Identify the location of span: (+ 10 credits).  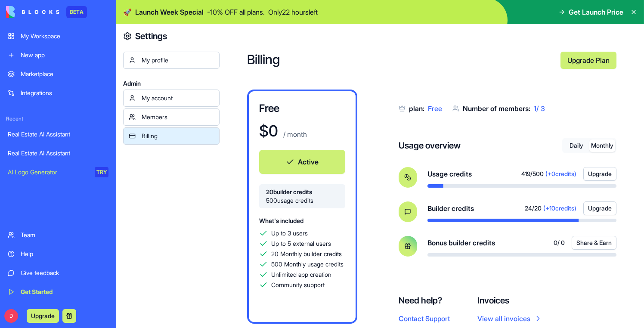
(560, 208).